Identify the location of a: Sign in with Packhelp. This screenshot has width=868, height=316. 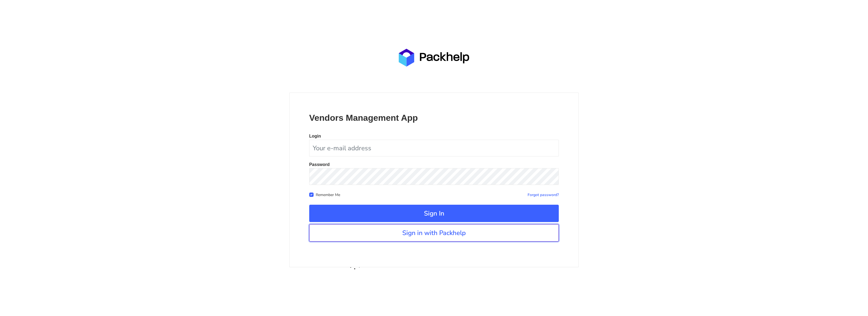
(434, 233).